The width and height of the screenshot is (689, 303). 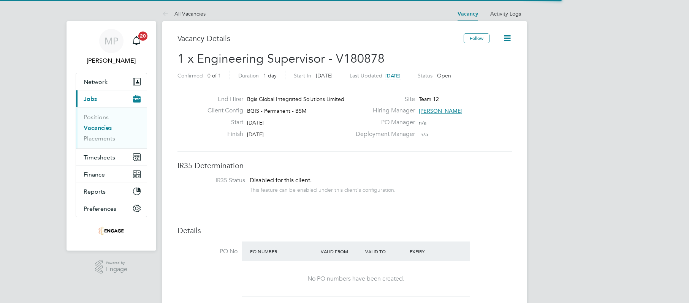 What do you see at coordinates (143, 36) in the screenshot?
I see `span: 20` at bounding box center [143, 36].